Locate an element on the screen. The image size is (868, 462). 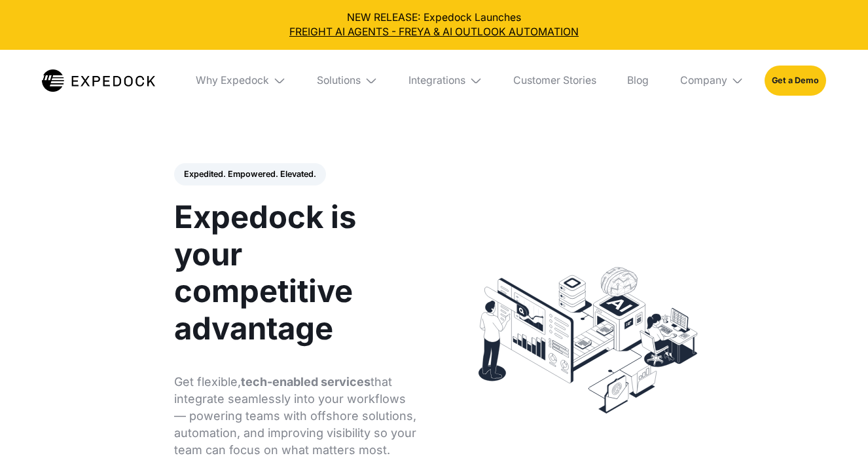
a: Get a Demo is located at coordinates (796, 81).